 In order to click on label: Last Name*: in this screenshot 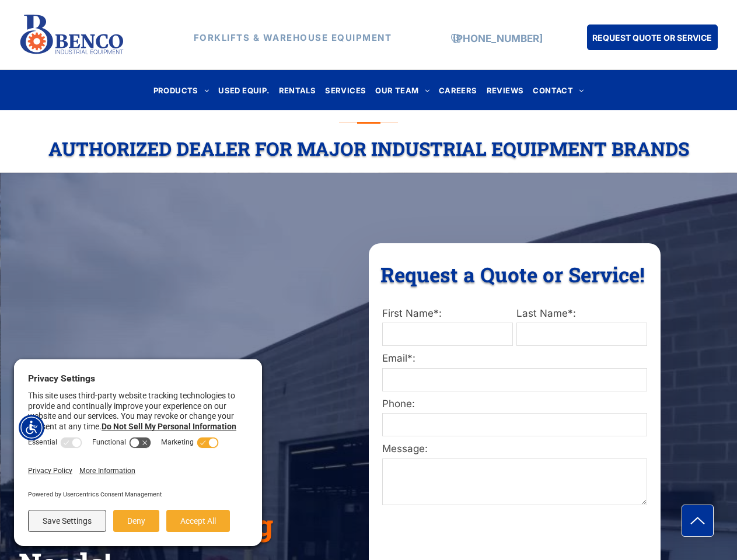, I will do `click(582, 314)`.